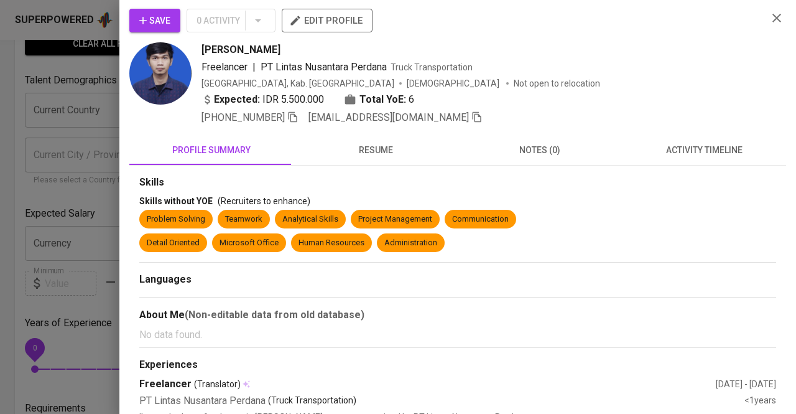 This screenshot has width=796, height=414. I want to click on b: Total YoE:, so click(383, 100).